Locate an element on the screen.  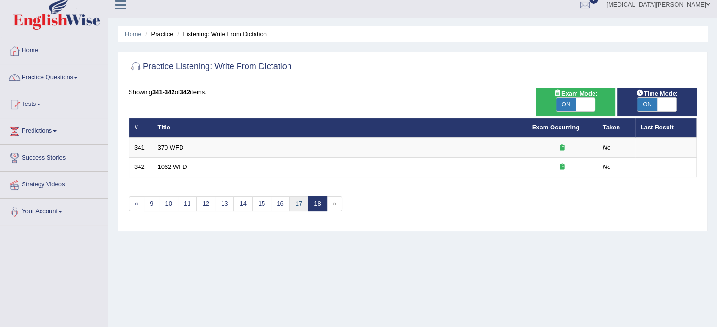
li: Practice is located at coordinates (158, 34).